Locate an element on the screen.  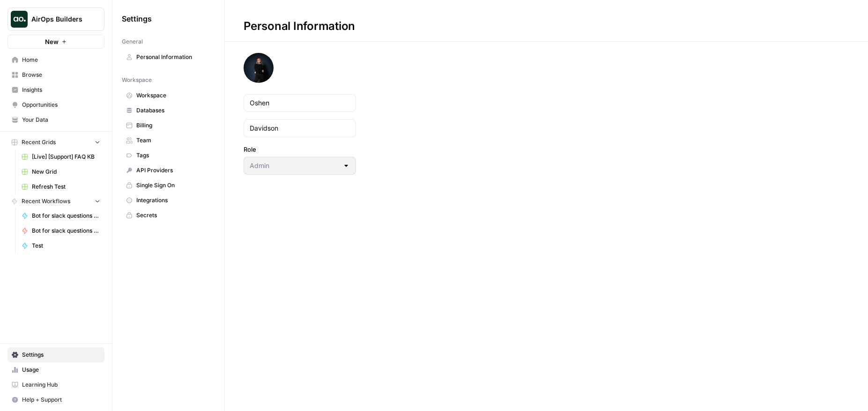
span: General is located at coordinates (132, 42).